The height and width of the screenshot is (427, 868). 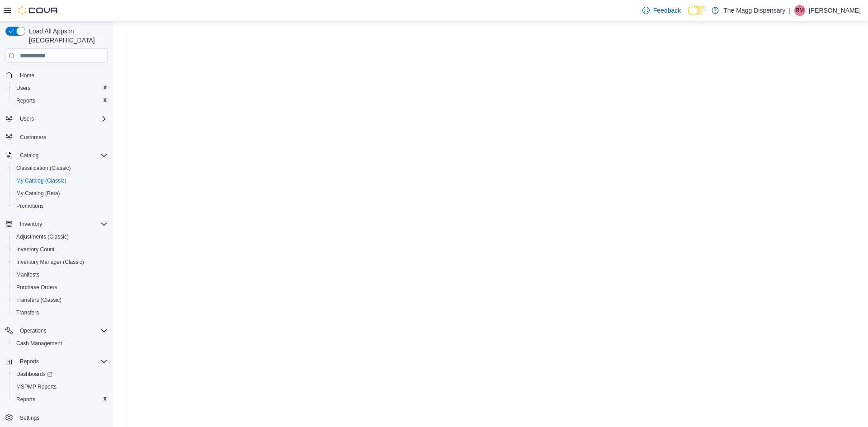 I want to click on a: Reports, so click(x=25, y=101).